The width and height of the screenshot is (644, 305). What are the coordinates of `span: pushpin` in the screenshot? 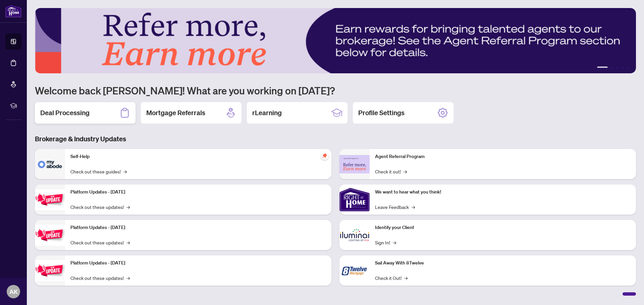 It's located at (325, 156).